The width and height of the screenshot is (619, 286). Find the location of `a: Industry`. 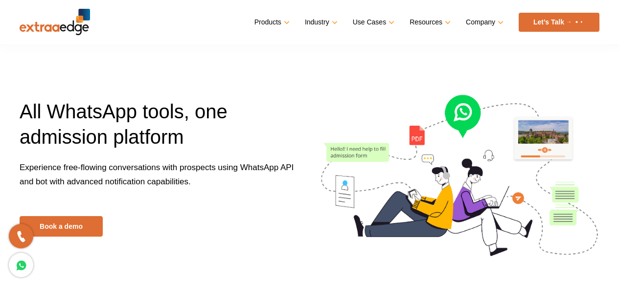

a: Industry is located at coordinates (320, 22).